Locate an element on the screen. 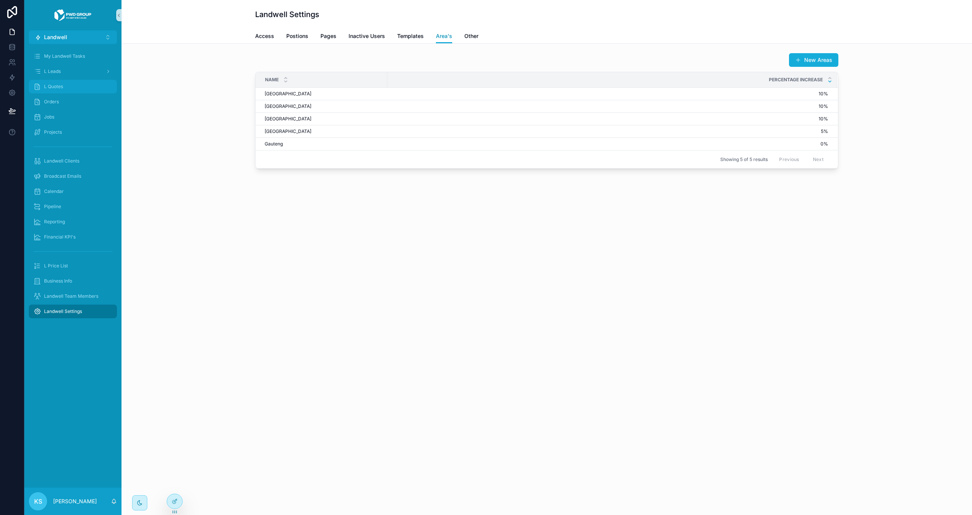 Image resolution: width=972 pixels, height=515 pixels. a: L Quotes is located at coordinates (73, 87).